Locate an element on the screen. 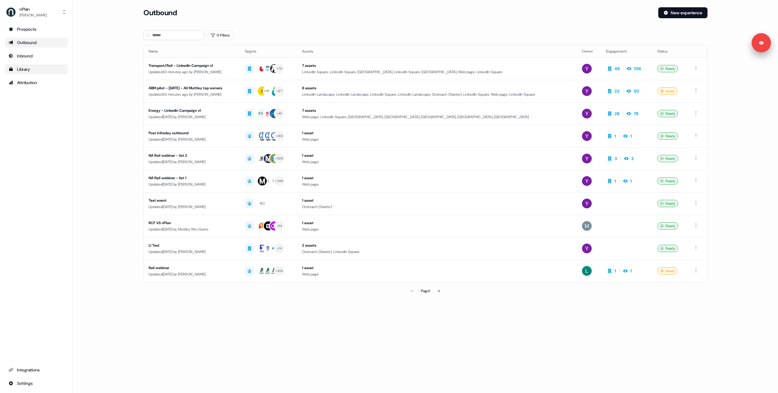 The width and height of the screenshot is (778, 393). div: Transport/Rail - LinkedIn Campaign v1 is located at coordinates (192, 66).